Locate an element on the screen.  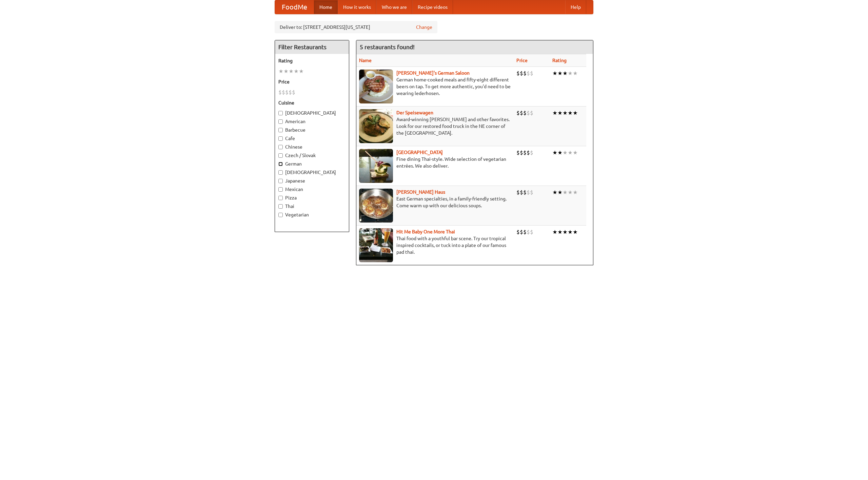
input: Mexican is located at coordinates (281, 189).